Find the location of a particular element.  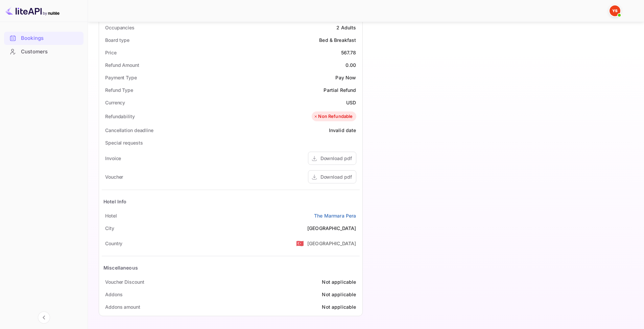

button: Collapse navigation is located at coordinates (44, 318).